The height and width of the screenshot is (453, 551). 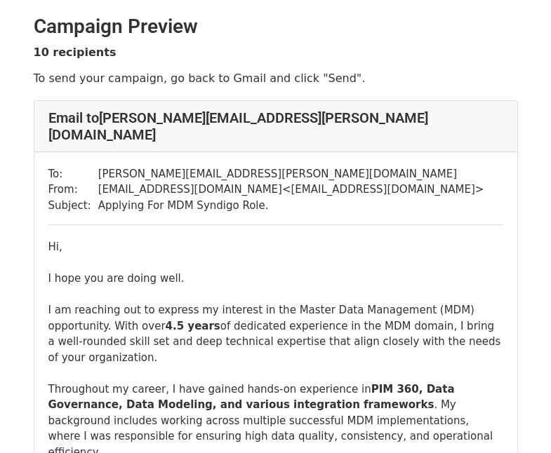 I want to click on p: To send your campaign, go back to Gmail and click "Send"., so click(x=276, y=78).